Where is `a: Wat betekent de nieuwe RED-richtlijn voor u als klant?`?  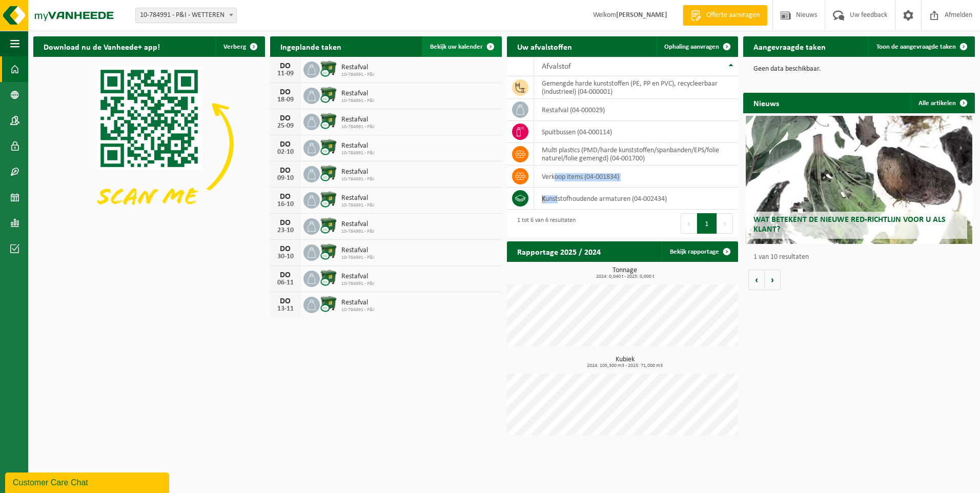
a: Wat betekent de nieuwe RED-richtlijn voor u als klant? is located at coordinates (859, 179).